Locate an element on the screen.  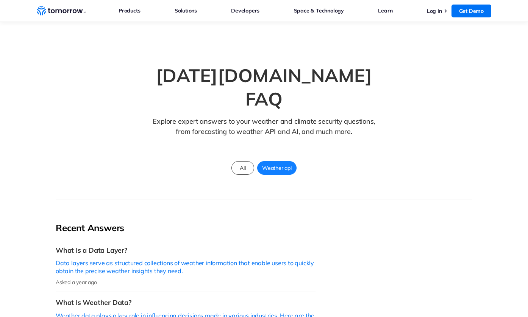
p: Asked a year ago is located at coordinates (185, 282).